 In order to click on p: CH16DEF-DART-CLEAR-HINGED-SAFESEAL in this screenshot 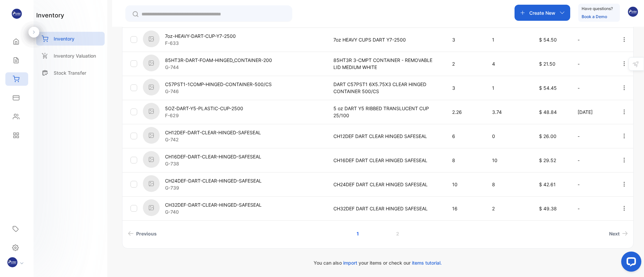, I will do `click(213, 157)`.